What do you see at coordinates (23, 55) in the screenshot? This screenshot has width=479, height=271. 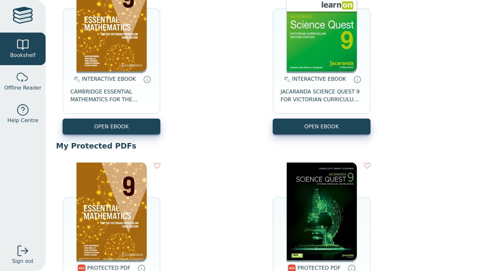 I see `span: Bookshelf` at bounding box center [23, 55].